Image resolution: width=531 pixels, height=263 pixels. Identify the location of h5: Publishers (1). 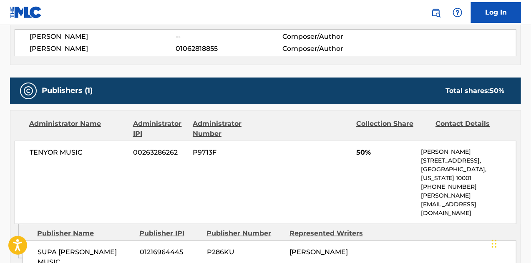
(67, 91).